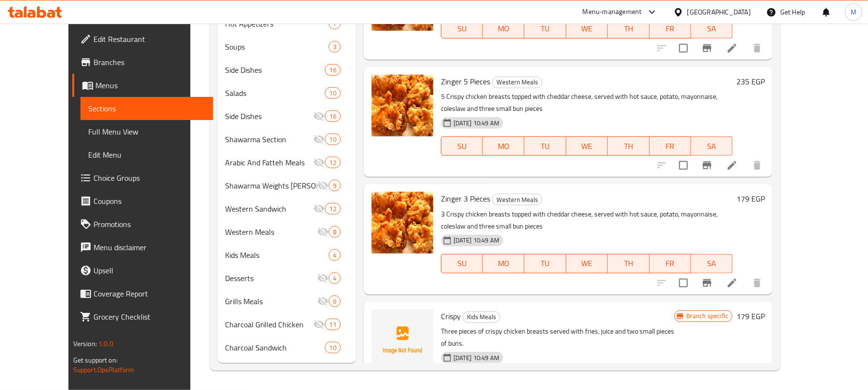  Describe the element at coordinates (503, 28) in the screenshot. I see `span: MO` at that location.